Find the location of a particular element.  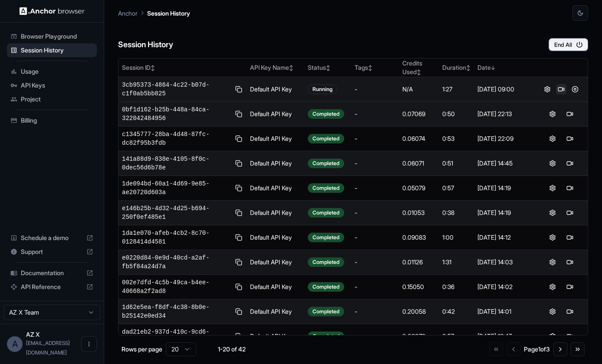

div: Tags is located at coordinates (375, 68).